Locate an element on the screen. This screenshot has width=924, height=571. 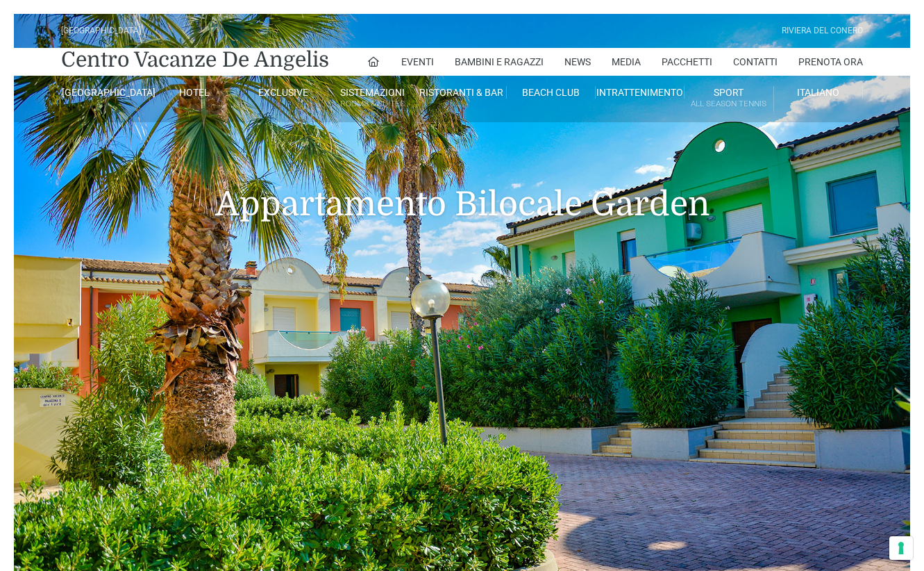
small: All Season Tennis is located at coordinates (728, 103).